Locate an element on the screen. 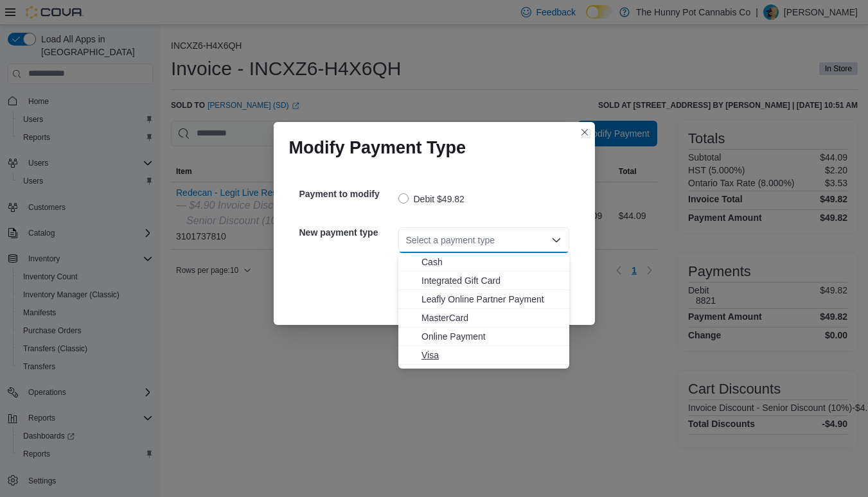 This screenshot has height=497, width=868. span: Visa is located at coordinates (491, 355).